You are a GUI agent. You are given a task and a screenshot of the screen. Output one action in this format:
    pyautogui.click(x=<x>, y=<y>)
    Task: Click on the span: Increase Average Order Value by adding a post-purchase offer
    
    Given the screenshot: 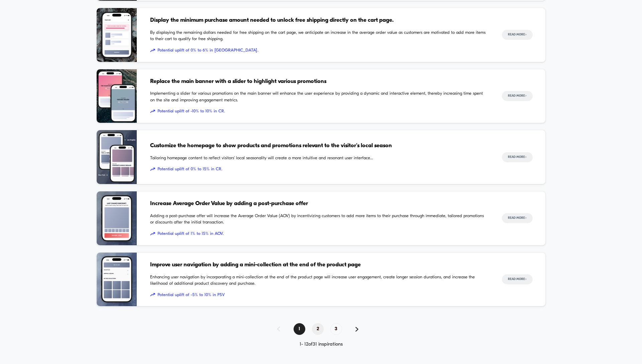 What is the action you would take?
    pyautogui.click(x=319, y=204)
    